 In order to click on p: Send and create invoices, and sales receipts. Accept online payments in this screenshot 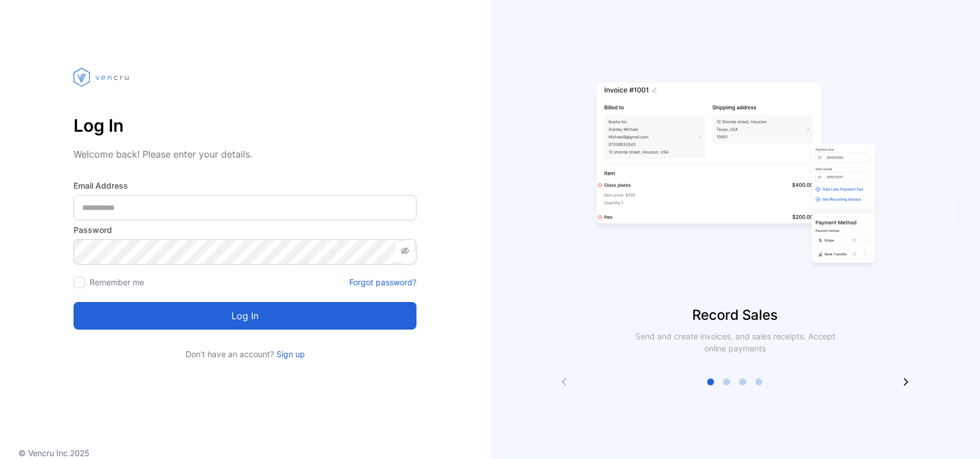, I will do `click(735, 342)`.